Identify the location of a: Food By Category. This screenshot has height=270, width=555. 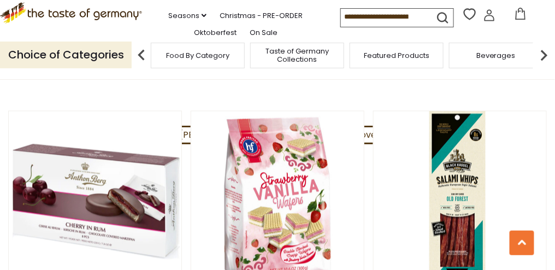
(198, 55).